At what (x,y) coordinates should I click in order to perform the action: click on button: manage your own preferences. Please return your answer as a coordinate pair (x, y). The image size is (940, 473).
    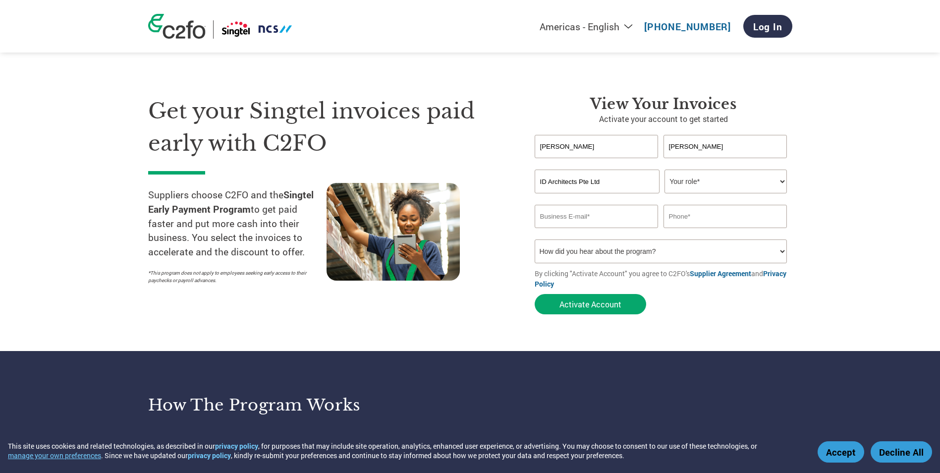
    Looking at the image, I should click on (55, 455).